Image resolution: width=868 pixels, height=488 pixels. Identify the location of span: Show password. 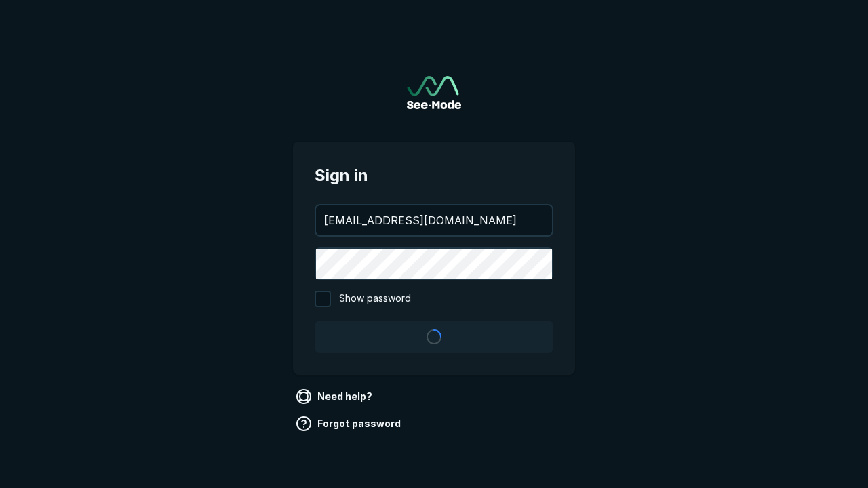
(375, 299).